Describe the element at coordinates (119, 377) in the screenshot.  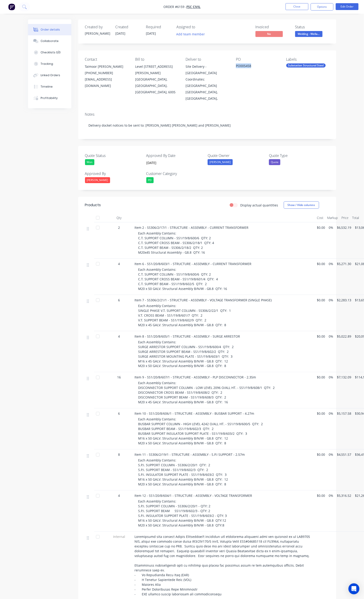
I see `span: 16` at that location.